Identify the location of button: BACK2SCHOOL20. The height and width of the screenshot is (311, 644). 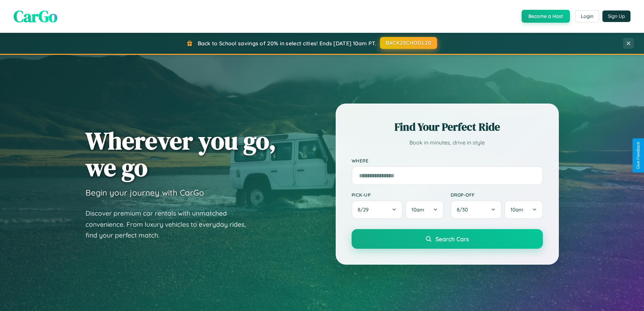
(408, 43).